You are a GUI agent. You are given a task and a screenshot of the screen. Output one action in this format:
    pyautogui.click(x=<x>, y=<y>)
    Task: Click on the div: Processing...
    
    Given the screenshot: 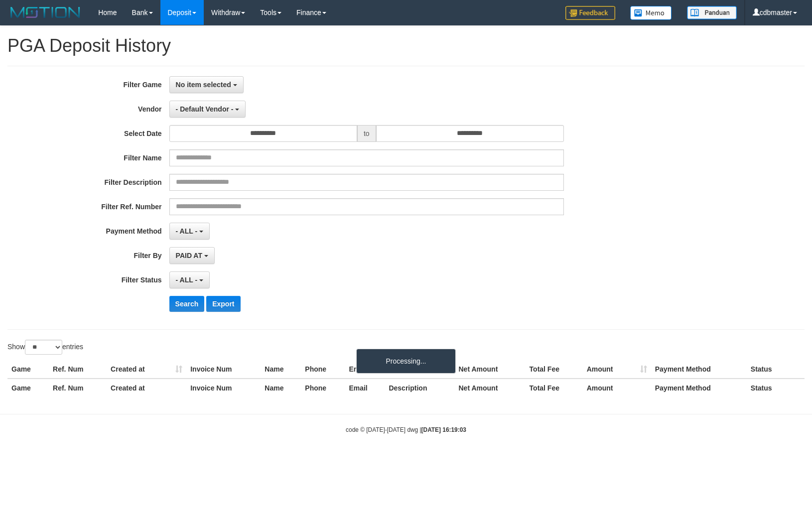 What is the action you would take?
    pyautogui.click(x=406, y=361)
    